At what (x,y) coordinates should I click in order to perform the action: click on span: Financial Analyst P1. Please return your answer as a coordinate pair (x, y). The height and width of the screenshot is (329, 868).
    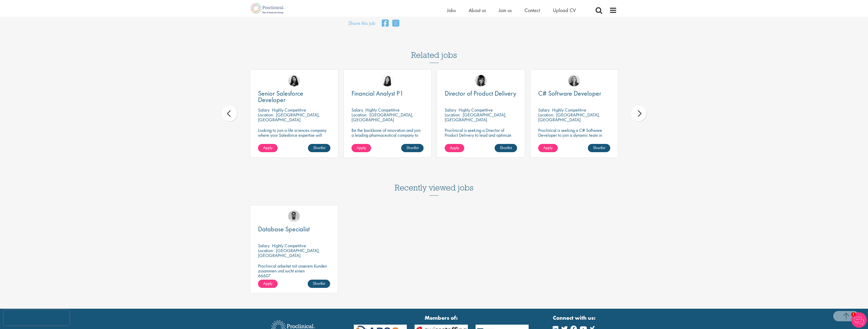
    Looking at the image, I should click on (377, 94).